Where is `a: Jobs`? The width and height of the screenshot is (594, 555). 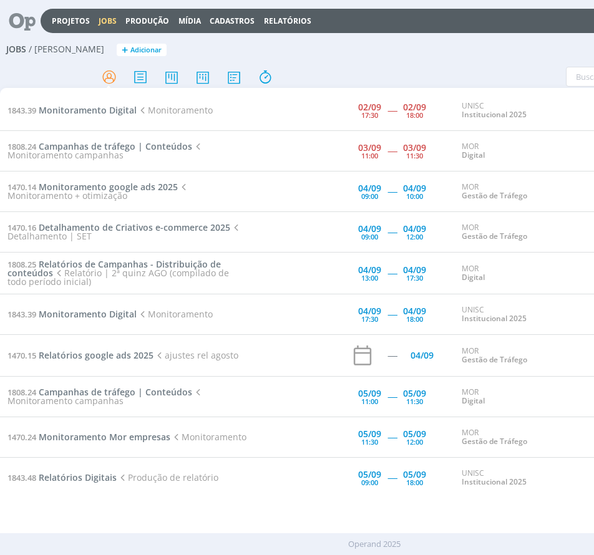
a: Jobs is located at coordinates (107, 21).